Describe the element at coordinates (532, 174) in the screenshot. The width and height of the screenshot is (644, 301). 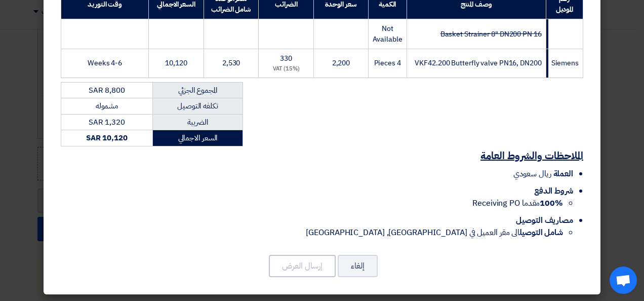
I see `span: ريال سعودي` at that location.